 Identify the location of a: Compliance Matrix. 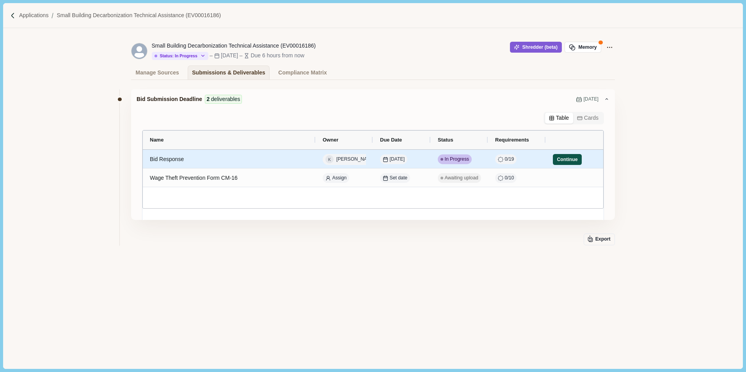
(302, 73).